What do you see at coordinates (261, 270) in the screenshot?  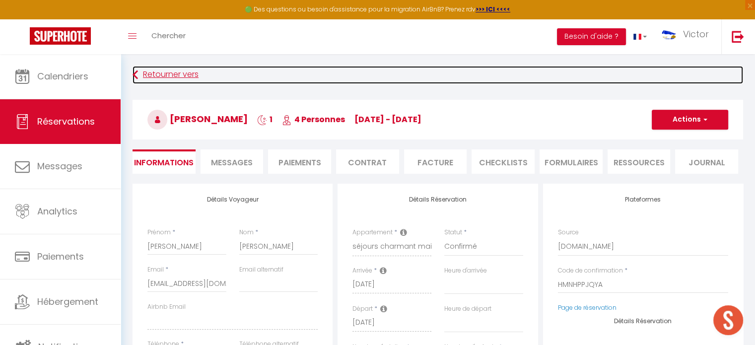 I see `label: Email alternatif` at bounding box center [261, 270].